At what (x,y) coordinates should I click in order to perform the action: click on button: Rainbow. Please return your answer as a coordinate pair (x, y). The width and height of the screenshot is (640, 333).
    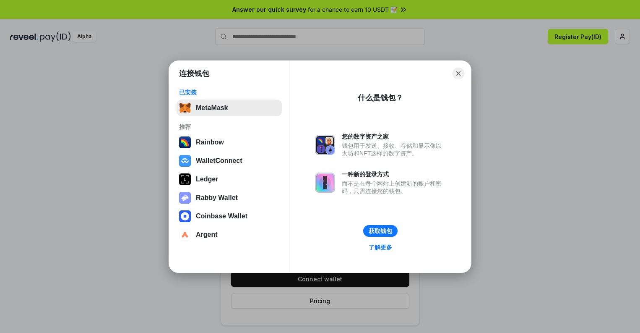
    Looking at the image, I should click on (229, 142).